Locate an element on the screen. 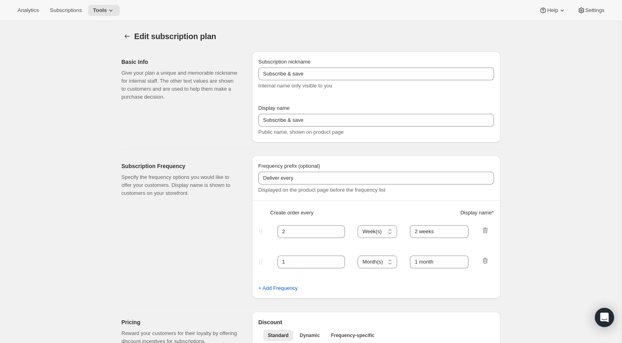  h2: Discount is located at coordinates (376, 322).